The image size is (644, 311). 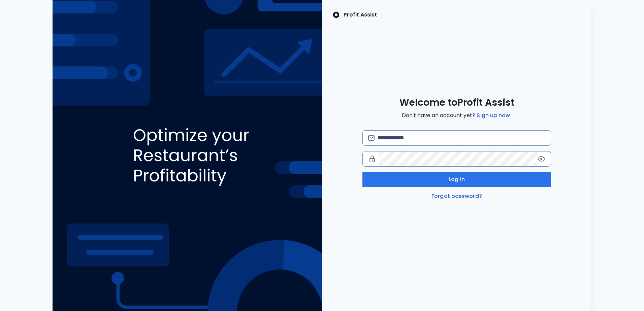 What do you see at coordinates (336, 15) in the screenshot?
I see `img: SpotOn Logo` at bounding box center [336, 15].